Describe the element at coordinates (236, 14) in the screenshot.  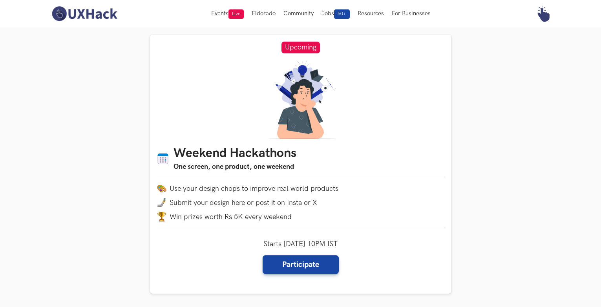
I see `span: Live` at that location.